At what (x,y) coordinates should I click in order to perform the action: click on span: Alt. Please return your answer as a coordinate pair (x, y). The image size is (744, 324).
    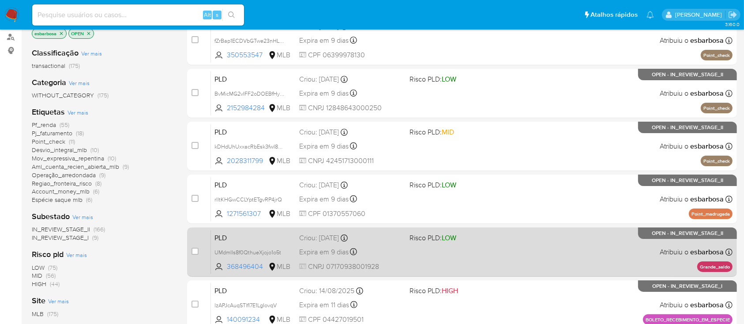
    Looking at the image, I should click on (207, 15).